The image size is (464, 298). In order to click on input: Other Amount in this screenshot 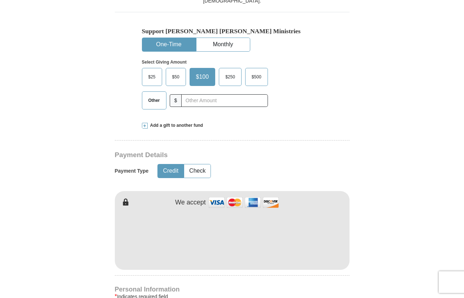, I will do `click(224, 100)`.